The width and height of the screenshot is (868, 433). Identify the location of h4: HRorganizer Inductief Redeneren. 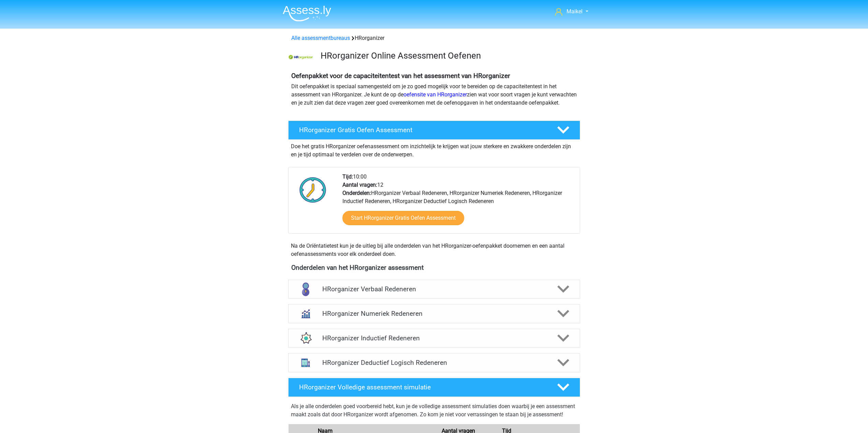
(434, 338).